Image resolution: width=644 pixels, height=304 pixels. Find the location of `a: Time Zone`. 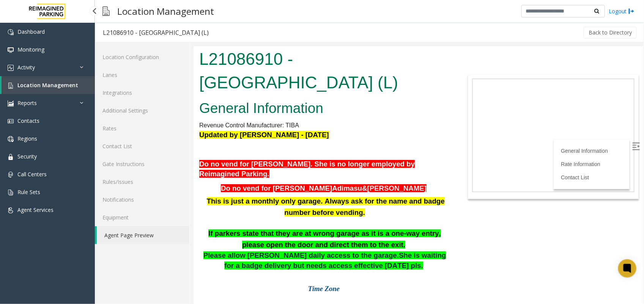

a: Time Zone is located at coordinates (130, 243).